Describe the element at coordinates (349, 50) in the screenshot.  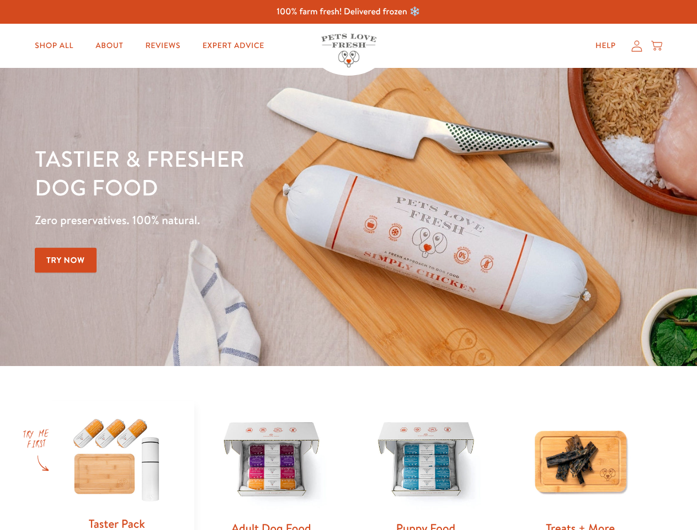
I see `img: Pets Love Fresh` at that location.